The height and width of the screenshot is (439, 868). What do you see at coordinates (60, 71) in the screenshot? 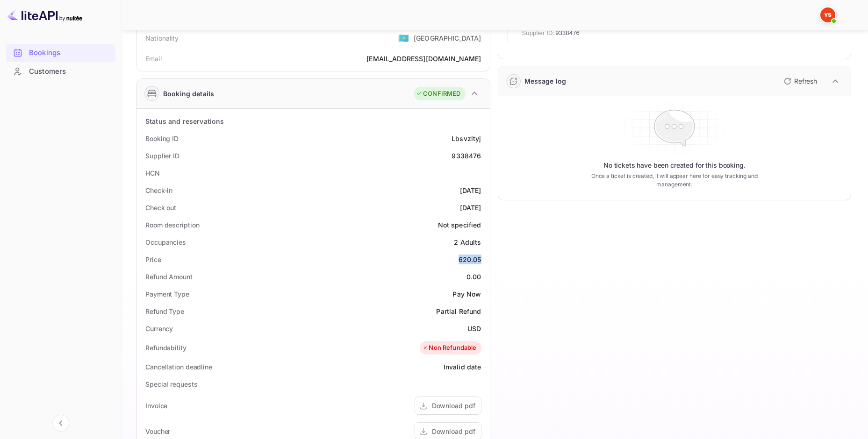
I see `a: Customers` at bounding box center [60, 71].